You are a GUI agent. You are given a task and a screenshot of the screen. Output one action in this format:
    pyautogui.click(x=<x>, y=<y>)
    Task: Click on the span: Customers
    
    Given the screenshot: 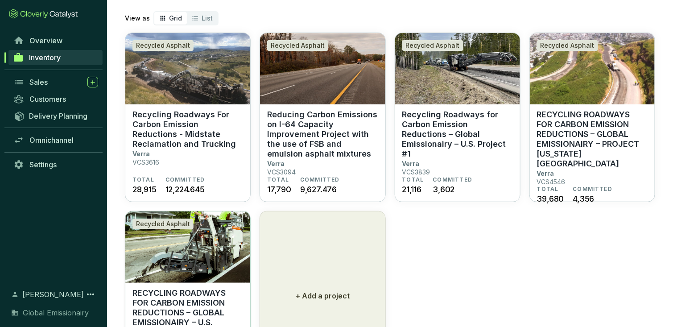 What is the action you would take?
    pyautogui.click(x=48, y=99)
    